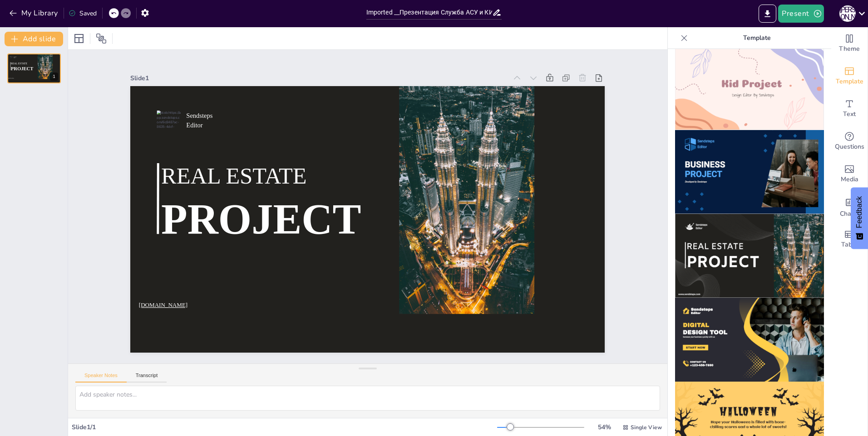 Image resolution: width=868 pixels, height=436 pixels. I want to click on button: Add slide, so click(33, 39).